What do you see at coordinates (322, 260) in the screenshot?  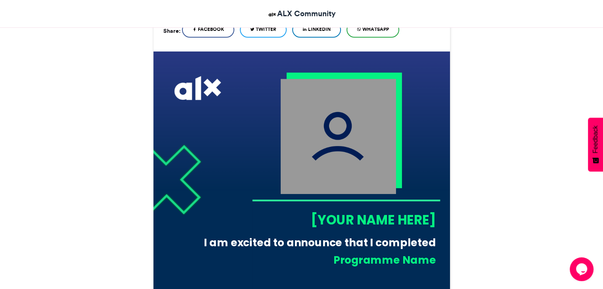 I see `div: Programme Name` at bounding box center [322, 260].